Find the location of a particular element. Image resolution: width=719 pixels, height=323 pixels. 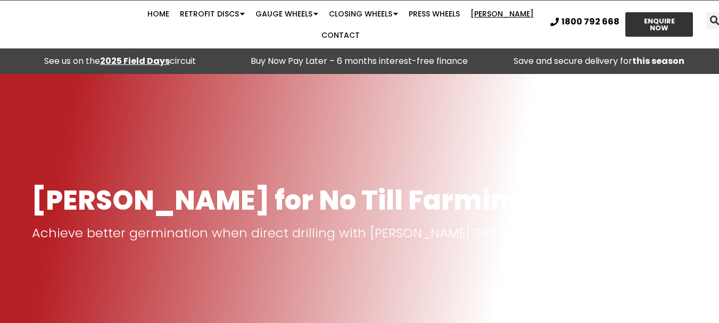

a: 1800 792 668 is located at coordinates (585, 22).